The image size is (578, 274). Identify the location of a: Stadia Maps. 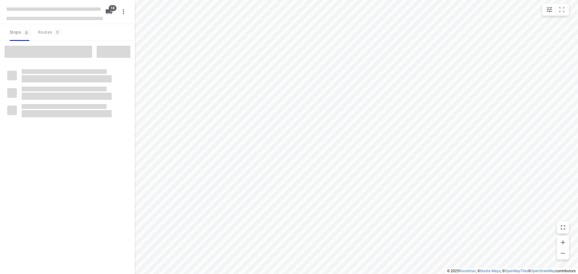
(490, 271).